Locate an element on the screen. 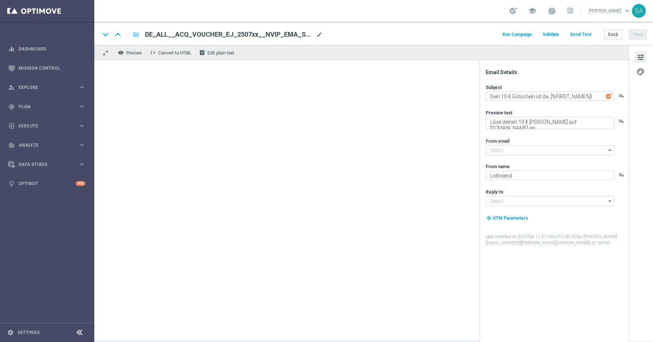 This screenshot has width=653, height=342. i: play_circle_outline is located at coordinates (12, 126).